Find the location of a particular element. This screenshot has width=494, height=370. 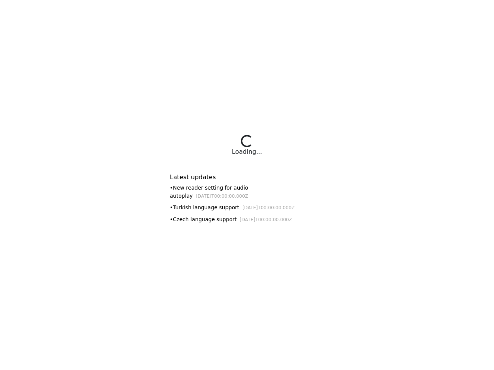

div: • New reader setting for audio autoplay is located at coordinates (247, 192).